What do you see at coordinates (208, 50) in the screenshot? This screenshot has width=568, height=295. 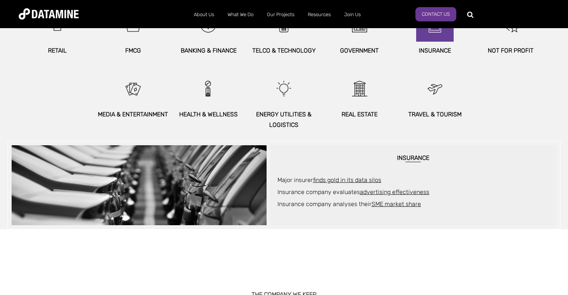 I see `p: BANKING & FINANCE` at bounding box center [208, 50].